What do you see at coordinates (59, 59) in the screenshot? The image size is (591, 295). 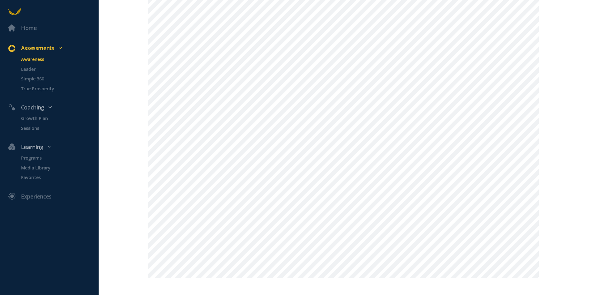 I see `p: Awareness` at bounding box center [59, 59].